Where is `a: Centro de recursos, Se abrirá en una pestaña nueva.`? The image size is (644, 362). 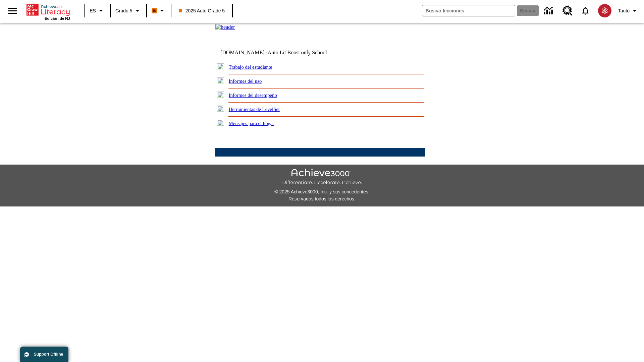 a: Centro de recursos, Se abrirá en una pestaña nueva. is located at coordinates (567, 11).